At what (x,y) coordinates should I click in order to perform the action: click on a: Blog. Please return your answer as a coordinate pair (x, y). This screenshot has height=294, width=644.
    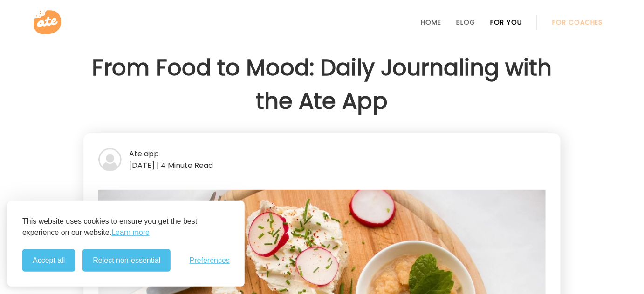
    Looking at the image, I should click on (466, 23).